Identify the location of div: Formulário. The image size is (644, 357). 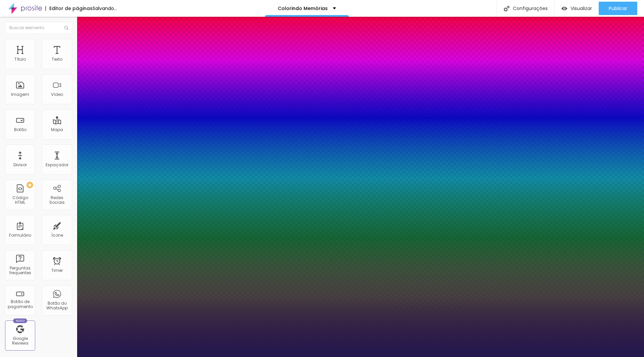
(20, 236).